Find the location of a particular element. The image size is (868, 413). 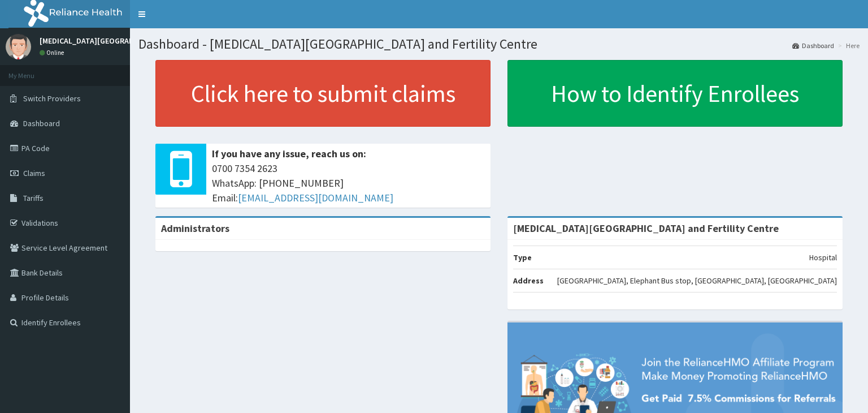

span: Tariffs is located at coordinates (34, 198).